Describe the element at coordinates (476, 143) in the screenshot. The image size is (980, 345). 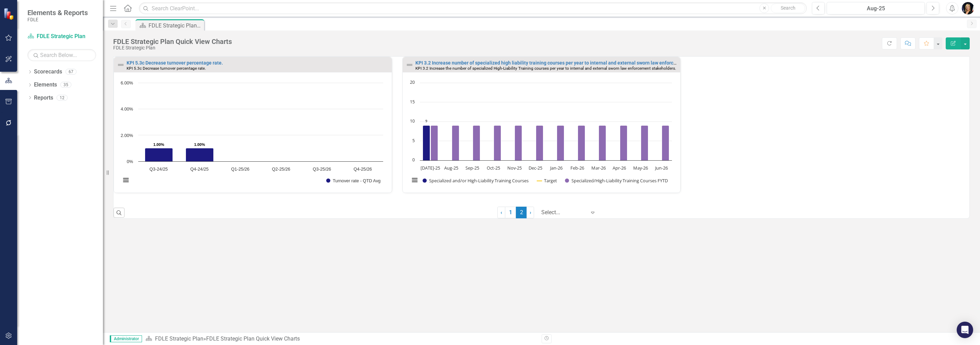
I see `path: Sep-25, 9. Specialized/High-Liability Training Courses FYTD.` at that location.